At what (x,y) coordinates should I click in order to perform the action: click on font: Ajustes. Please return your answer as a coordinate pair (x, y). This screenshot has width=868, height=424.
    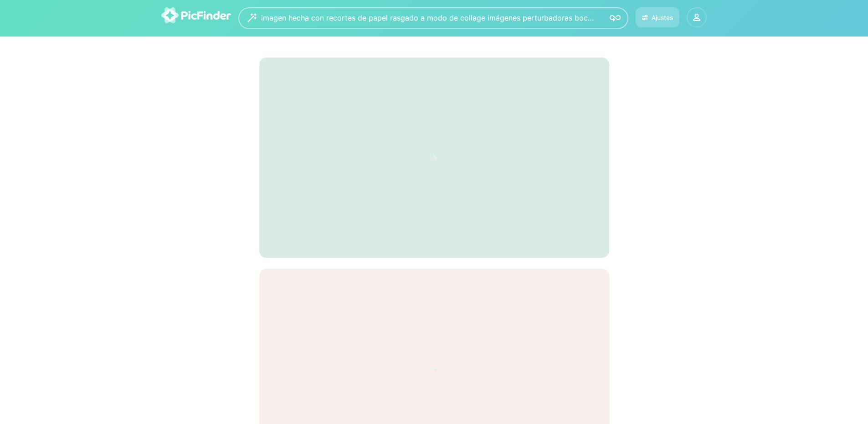
    Looking at the image, I should click on (662, 17).